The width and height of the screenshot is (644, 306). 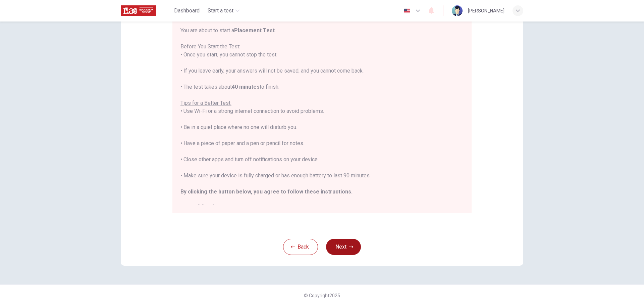 What do you see at coordinates (187, 11) in the screenshot?
I see `a: Dashboard` at bounding box center [187, 11].